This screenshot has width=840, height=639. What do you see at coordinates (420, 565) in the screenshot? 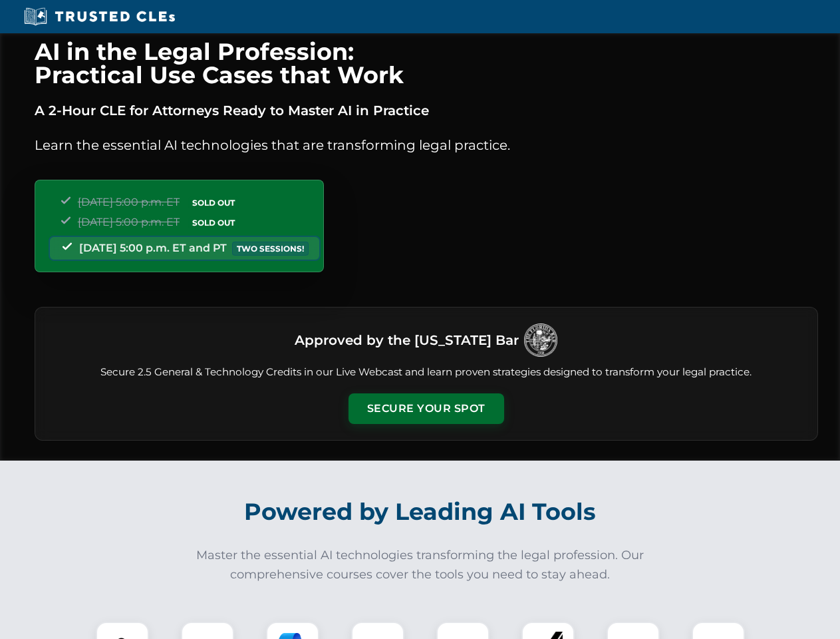
I see `p: Master the essential AI technologies transforming the legal profession. Our comprehensive courses...` at bounding box center [420, 565].